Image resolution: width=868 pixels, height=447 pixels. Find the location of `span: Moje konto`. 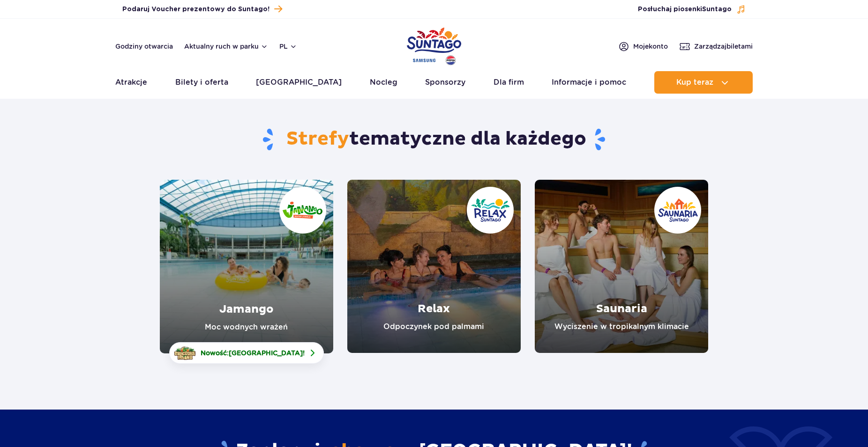

span: Moje konto is located at coordinates (650, 46).